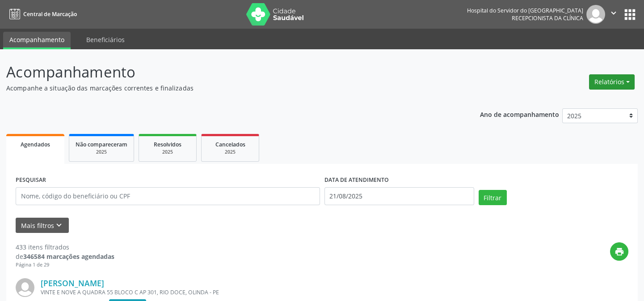 The height and width of the screenshot is (301, 644). What do you see at coordinates (50, 14) in the screenshot?
I see `span: Central de Marcação` at bounding box center [50, 14].